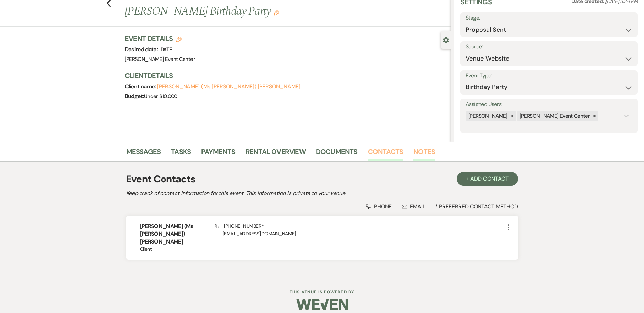 This screenshot has width=644, height=313. Describe the element at coordinates (142, 49) in the screenshot. I see `span: Desired date:` at that location.